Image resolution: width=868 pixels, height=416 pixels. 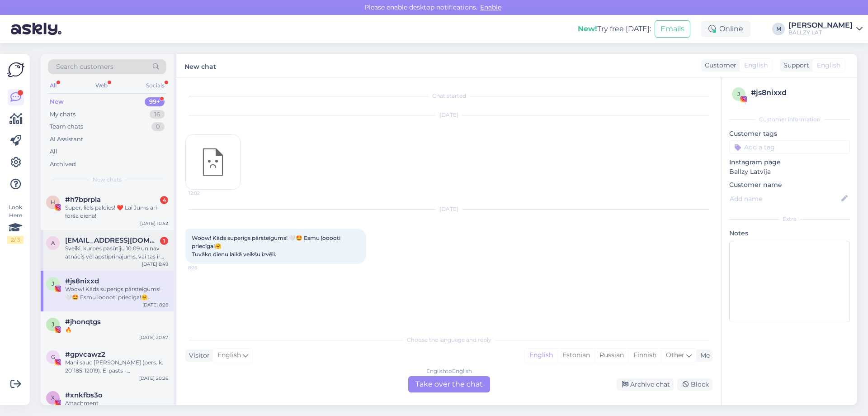 What do you see at coordinates (675, 355) in the screenshot?
I see `span: Other` at bounding box center [675, 355].